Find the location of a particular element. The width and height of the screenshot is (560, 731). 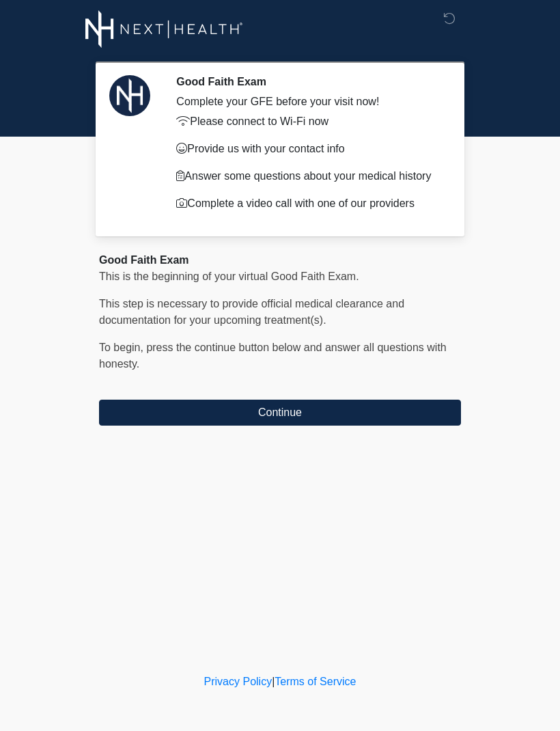

h2: Good Faith Exam is located at coordinates (308, 81).